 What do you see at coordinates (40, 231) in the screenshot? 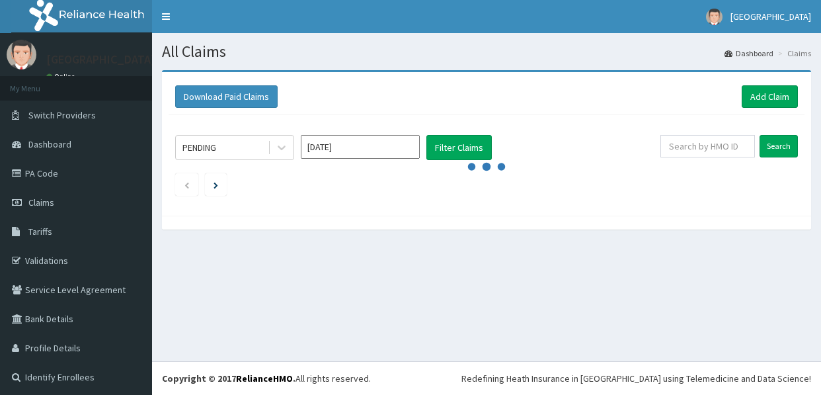
I see `span: Tariffs` at bounding box center [40, 231].